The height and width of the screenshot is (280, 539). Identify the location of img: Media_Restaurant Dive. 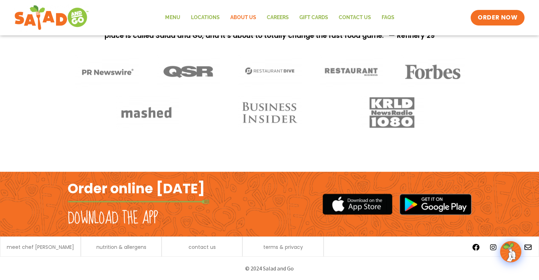
(270, 72).